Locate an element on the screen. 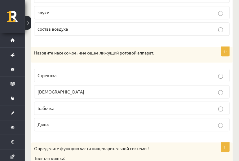 This screenshot has height=161, width=239. font: Даша is located at coordinates (43, 125).